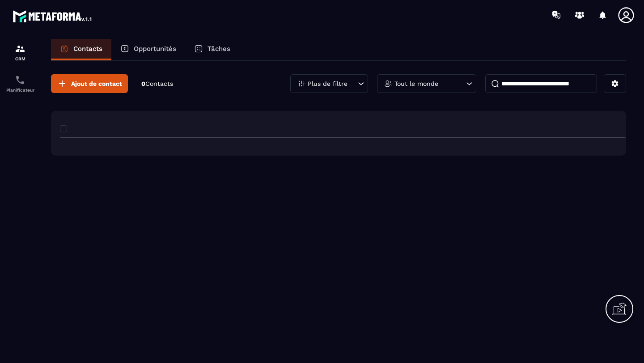  I want to click on img: logo, so click(53, 16).